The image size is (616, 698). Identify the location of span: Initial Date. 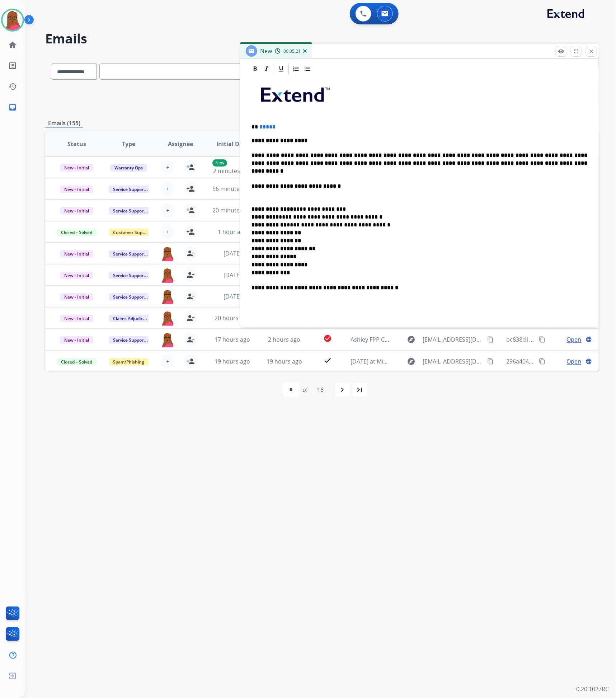
(232, 144).